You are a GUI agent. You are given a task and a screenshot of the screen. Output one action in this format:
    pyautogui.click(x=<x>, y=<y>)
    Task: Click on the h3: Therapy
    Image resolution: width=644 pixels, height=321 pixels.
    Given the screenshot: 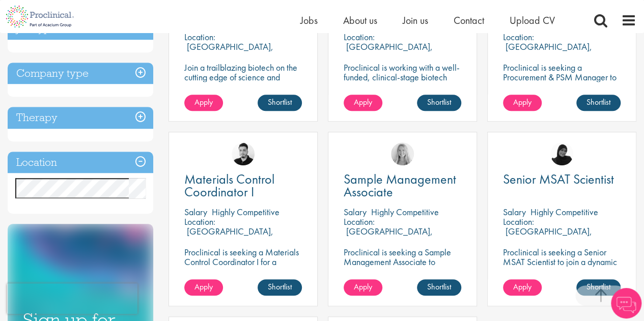 What is the action you would take?
    pyautogui.click(x=81, y=118)
    